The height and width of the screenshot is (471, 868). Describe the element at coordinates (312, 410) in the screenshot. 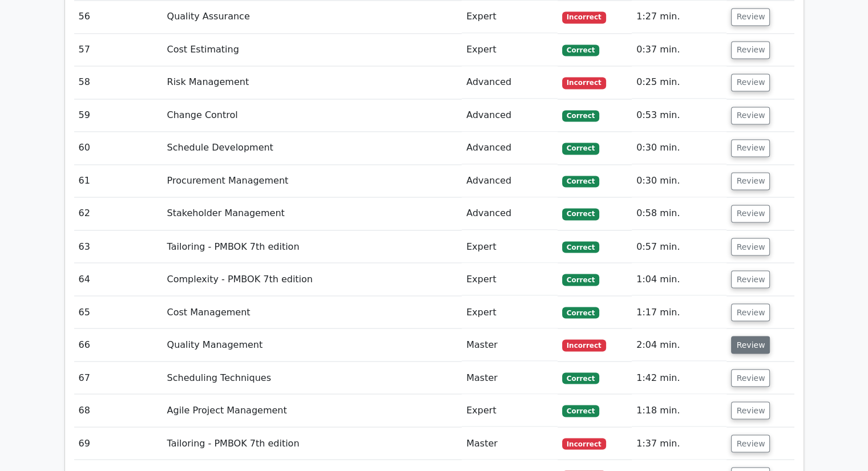

I see `td: Agile Project Management` at that location.